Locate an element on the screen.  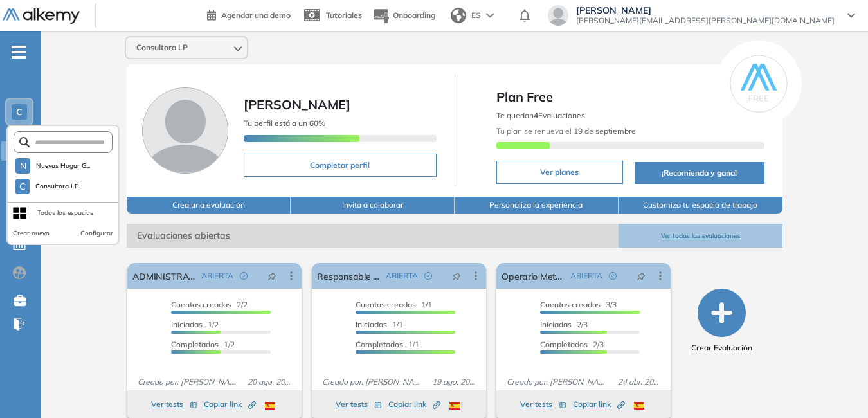
span: 20 ago. 2025 is located at coordinates (270, 382).